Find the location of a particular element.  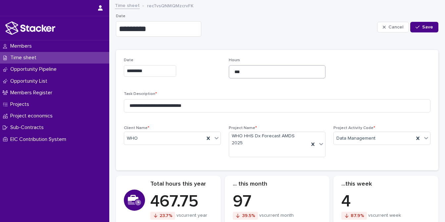

p: Members Register is located at coordinates (32, 93).